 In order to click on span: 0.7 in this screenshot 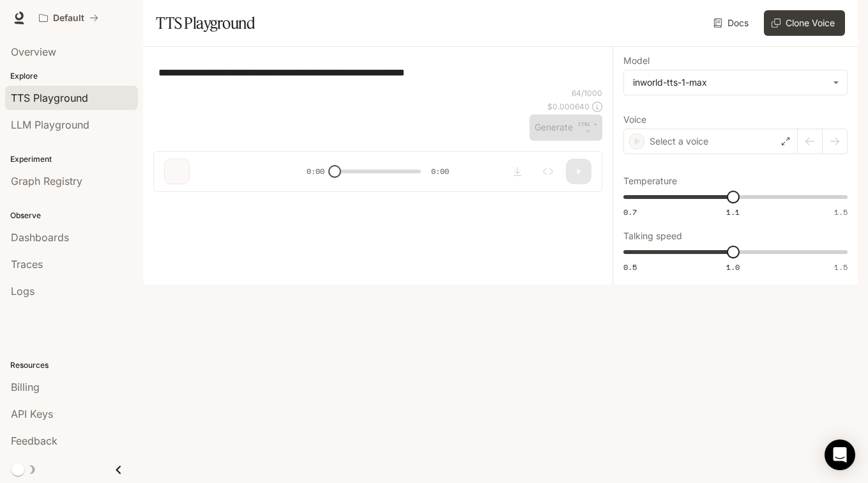, I will do `click(630, 211)`.